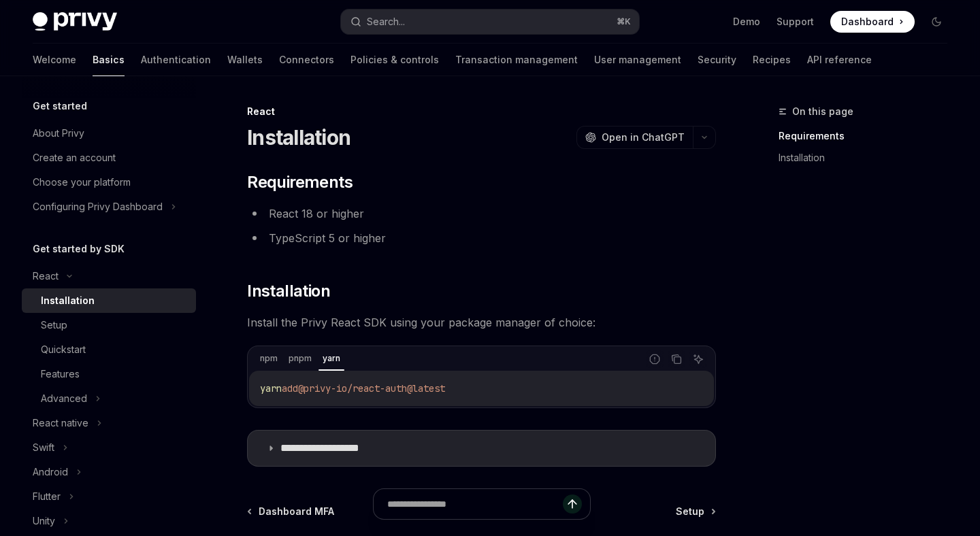 Image resolution: width=980 pixels, height=536 pixels. Describe the element at coordinates (795, 22) in the screenshot. I see `a: Support` at that location.